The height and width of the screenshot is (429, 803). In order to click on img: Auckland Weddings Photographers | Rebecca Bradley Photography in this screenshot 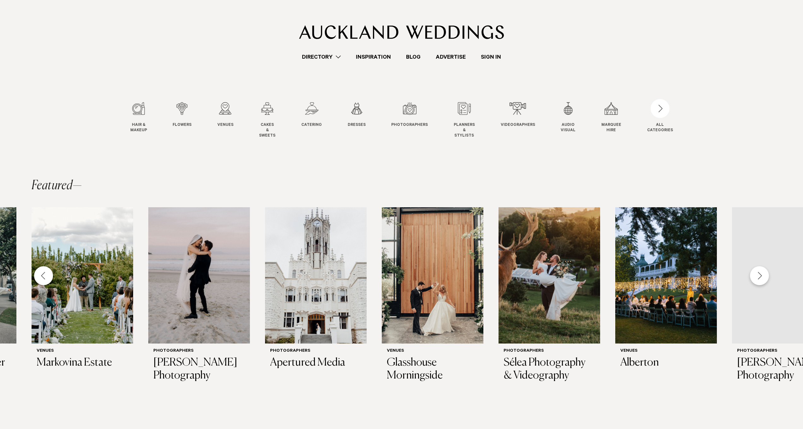, I will do `click(199, 275)`.